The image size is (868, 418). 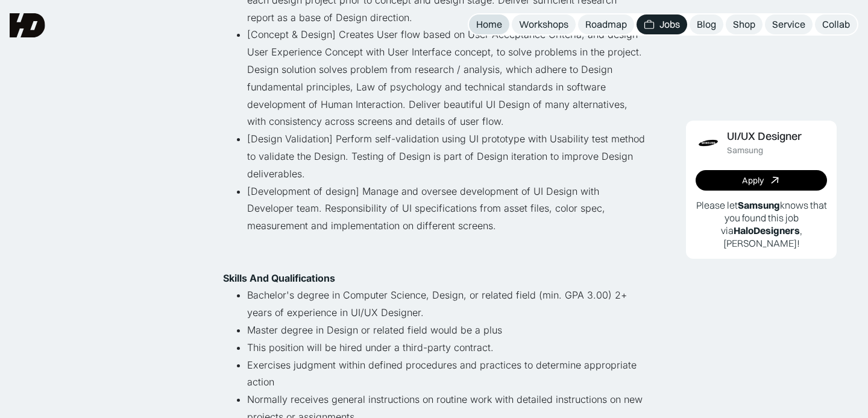 I want to click on strong: Skills And Qualifications, so click(x=279, y=278).